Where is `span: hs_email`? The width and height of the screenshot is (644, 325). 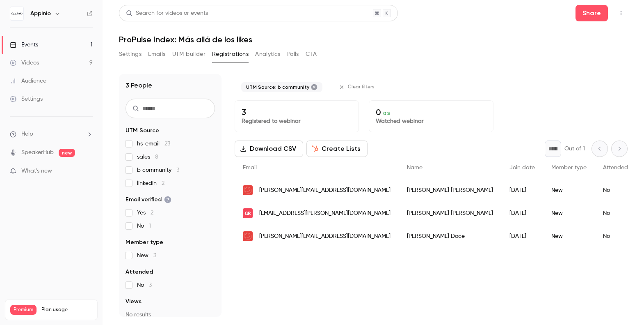
span: hs_email is located at coordinates (154, 144).